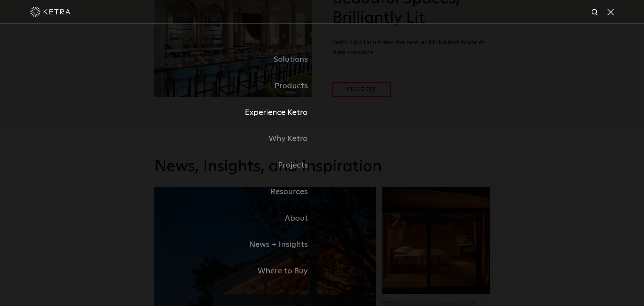  I want to click on a: Projects, so click(238, 165).